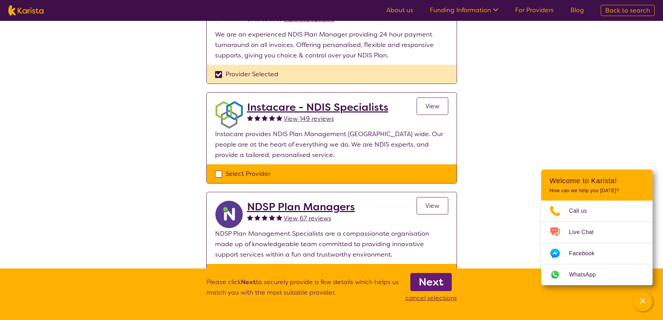 This screenshot has width=663, height=320. I want to click on p: We are an experienced NDIS Plan Manager providing 24 hour payment turnaround on all invoices. Off..., so click(332, 45).